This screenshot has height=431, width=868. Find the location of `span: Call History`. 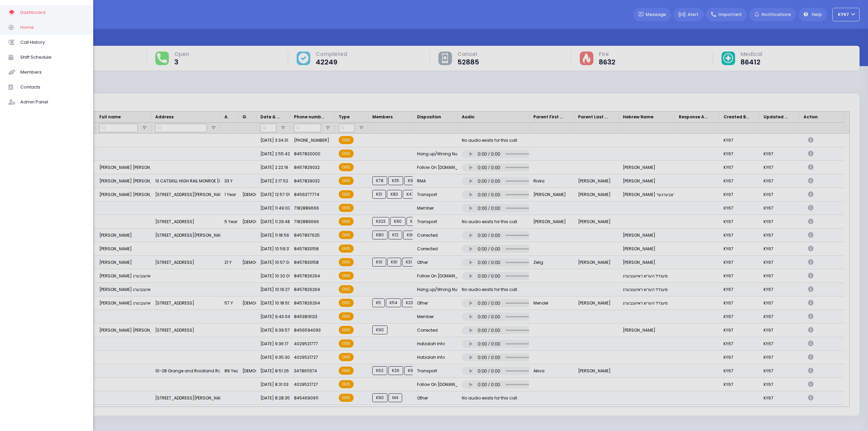

span: Call History is located at coordinates (53, 42).